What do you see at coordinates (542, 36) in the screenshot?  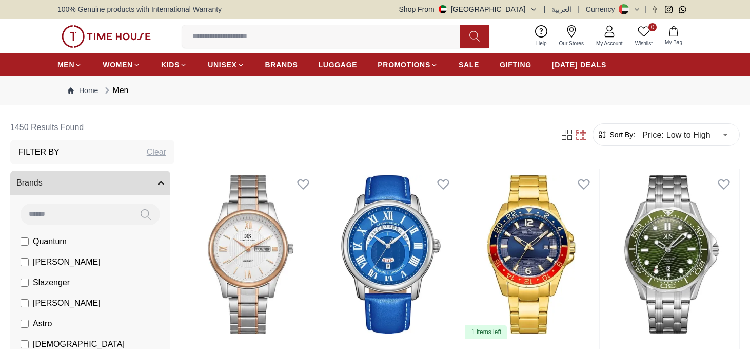 I see `a: Help` at bounding box center [542, 36].